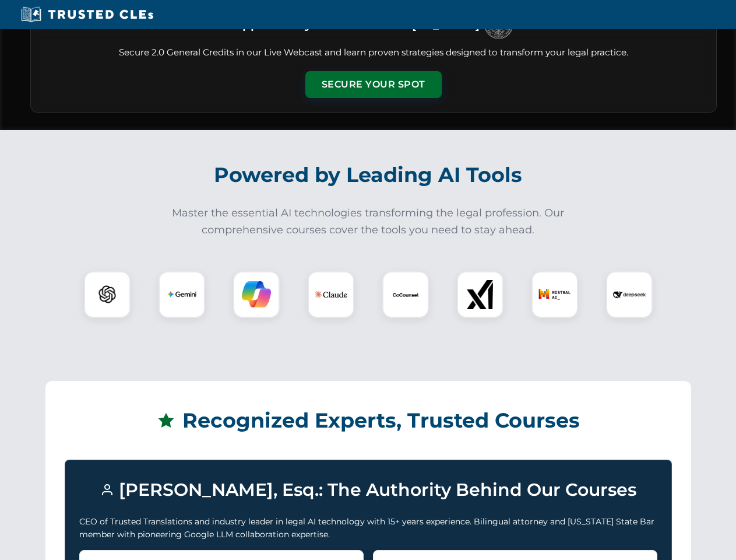 This screenshot has height=560, width=736. Describe the element at coordinates (368, 421) in the screenshot. I see `h2: Recognized Experts, Trusted Courses` at that location.